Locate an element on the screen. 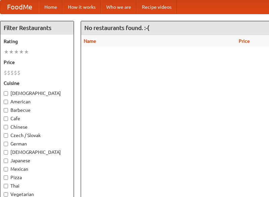  a: Home is located at coordinates (51, 7).